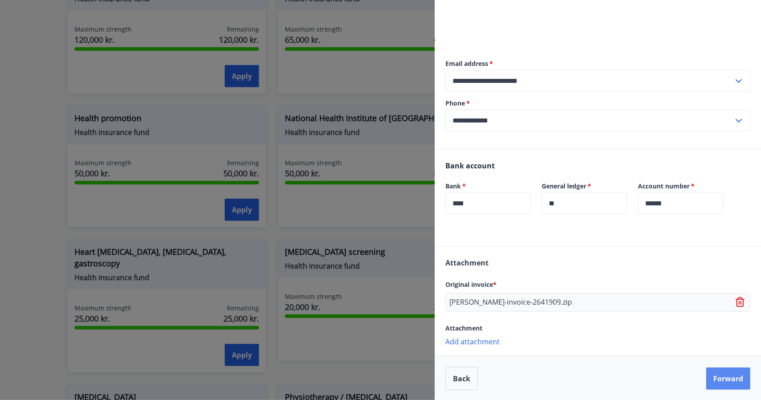  Describe the element at coordinates (564, 186) in the screenshot. I see `font: General ledger` at that location.